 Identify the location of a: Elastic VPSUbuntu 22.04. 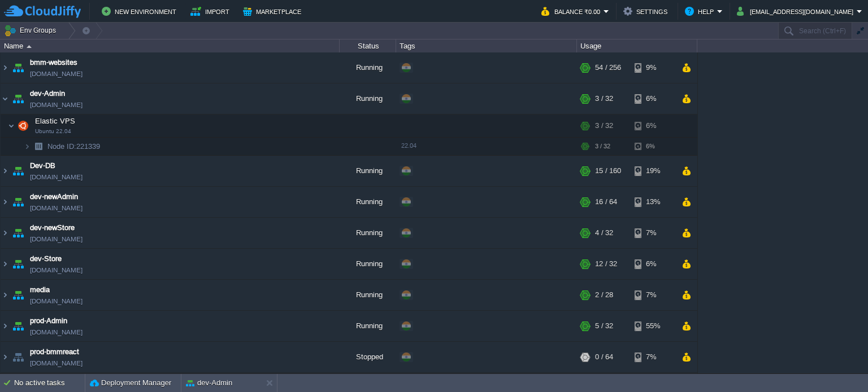
(56, 121).